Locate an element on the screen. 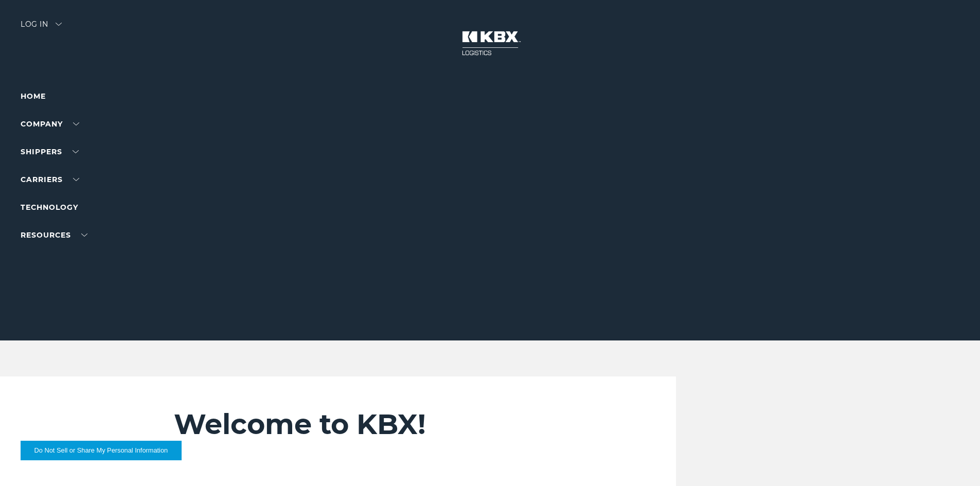  a: Company is located at coordinates (50, 124).